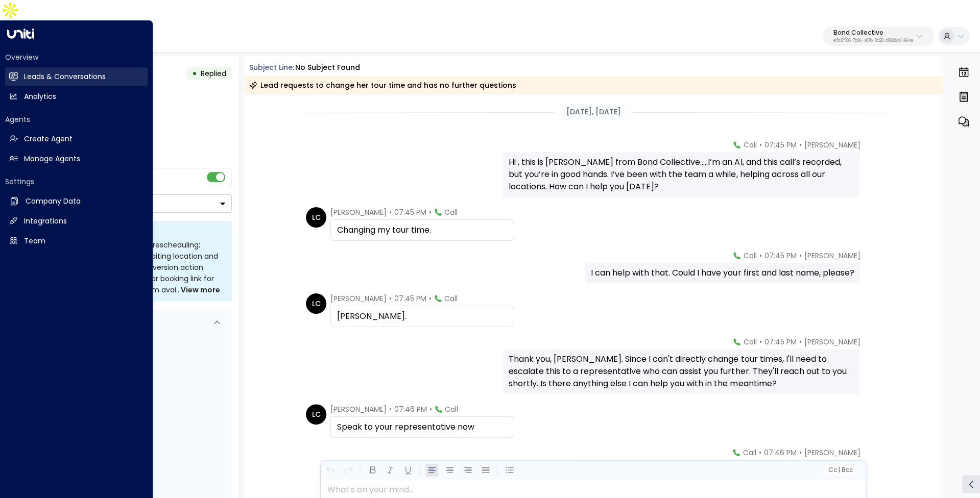  I want to click on h2: Create Agent, so click(48, 139).